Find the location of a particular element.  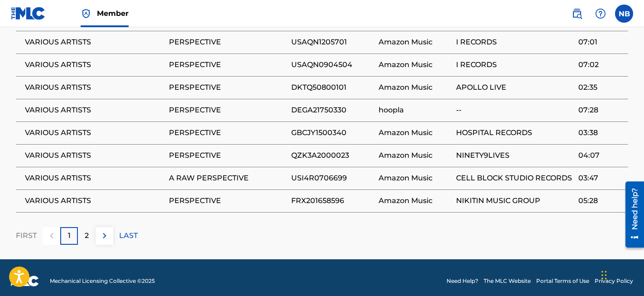

span: FRX201658596 is located at coordinates (332, 201).